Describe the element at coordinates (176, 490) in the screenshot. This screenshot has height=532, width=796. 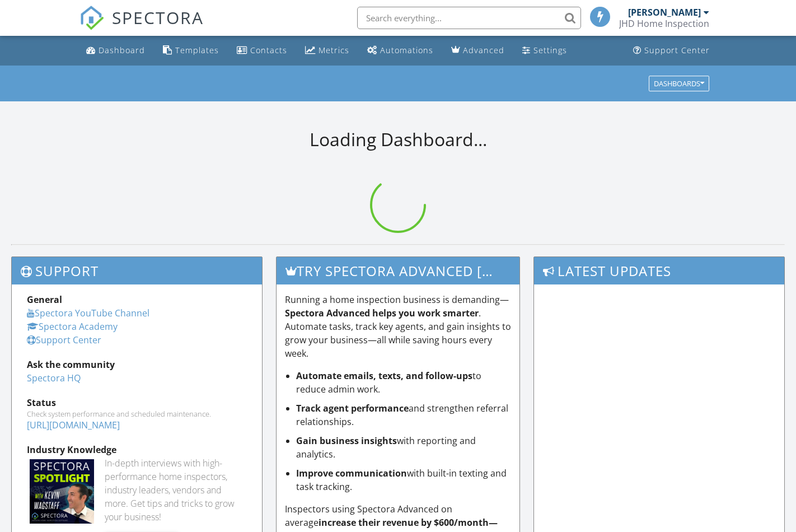
I see `div: In-depth interviews with high-performance home inspectors, industry leaders, vendors and more. Ge...` at that location.